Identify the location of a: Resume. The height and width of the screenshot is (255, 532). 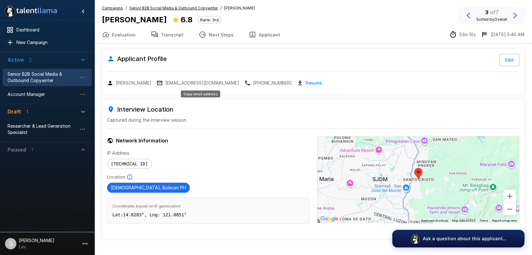
(313, 83).